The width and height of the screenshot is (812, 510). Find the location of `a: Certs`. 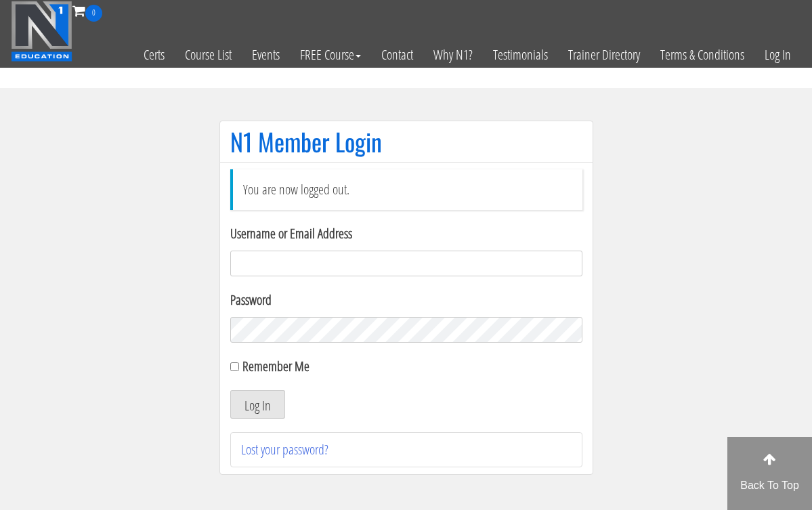

a: Certs is located at coordinates (154, 55).